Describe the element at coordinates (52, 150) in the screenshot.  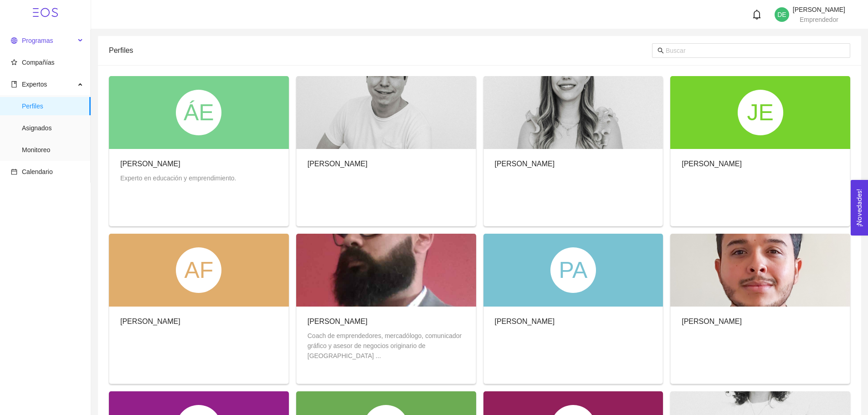
I see `span: Monitoreo` at that location.